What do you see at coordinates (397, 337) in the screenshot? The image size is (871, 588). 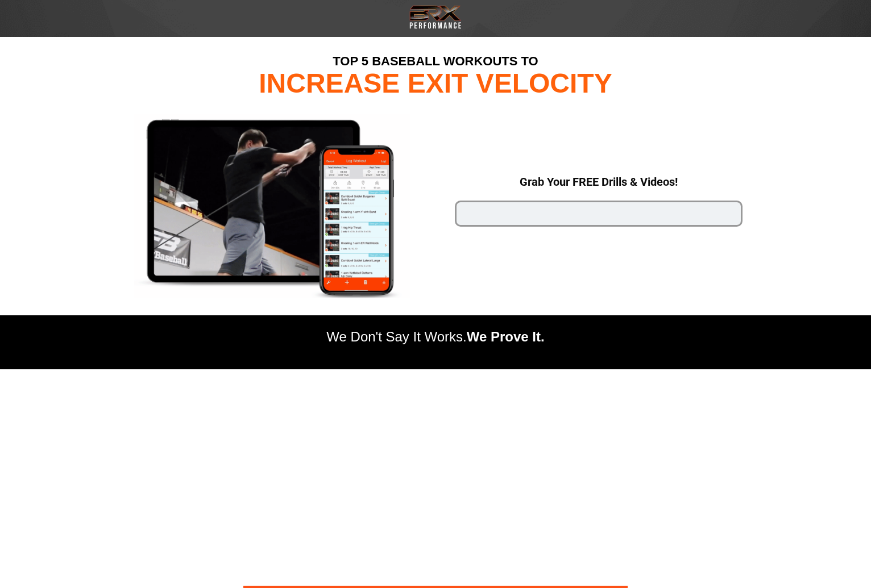 I see `span: We Don't Say It Works.` at bounding box center [397, 337].